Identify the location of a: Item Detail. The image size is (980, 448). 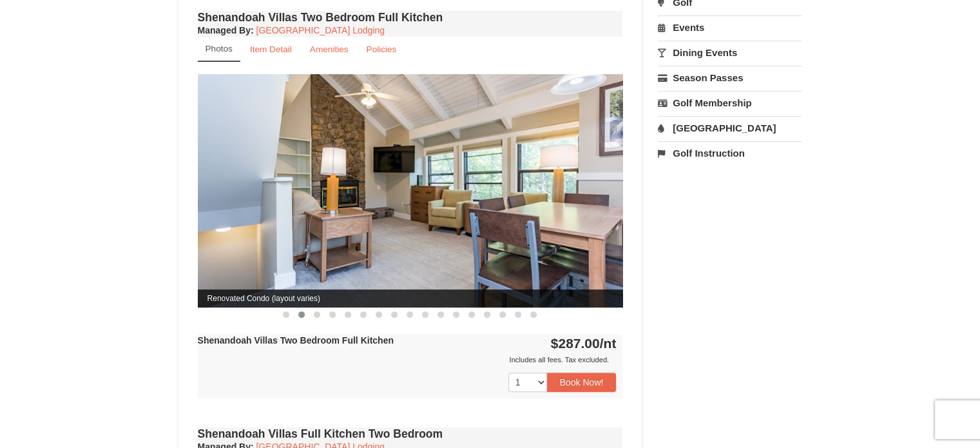
(270, 49).